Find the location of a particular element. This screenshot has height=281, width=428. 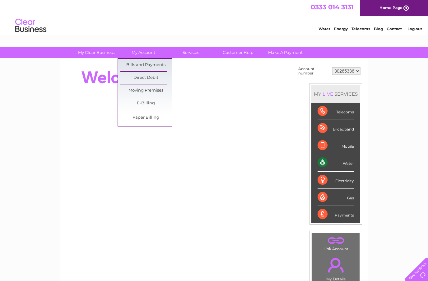

a: Bills and Payments is located at coordinates (146, 65).